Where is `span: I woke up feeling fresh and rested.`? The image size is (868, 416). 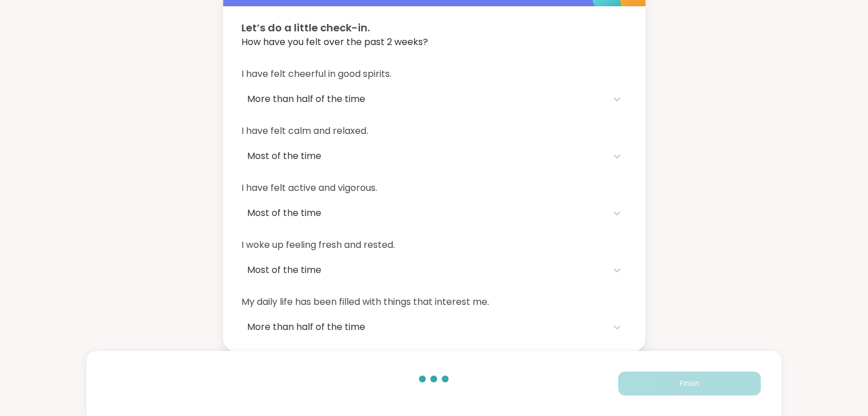 span: I woke up feeling fresh and rested. is located at coordinates (434, 245).